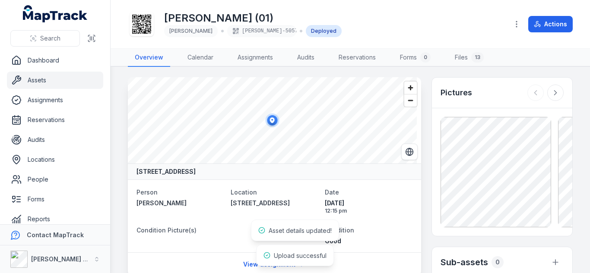  What do you see at coordinates (331, 192) in the screenshot?
I see `span: Date` at bounding box center [331, 192].